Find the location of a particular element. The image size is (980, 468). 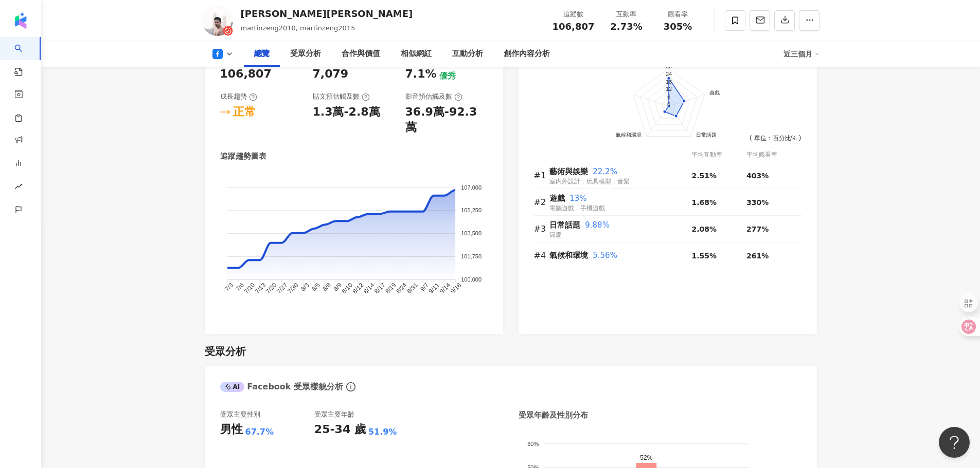

tspan: 8/24 is located at coordinates (402, 288).